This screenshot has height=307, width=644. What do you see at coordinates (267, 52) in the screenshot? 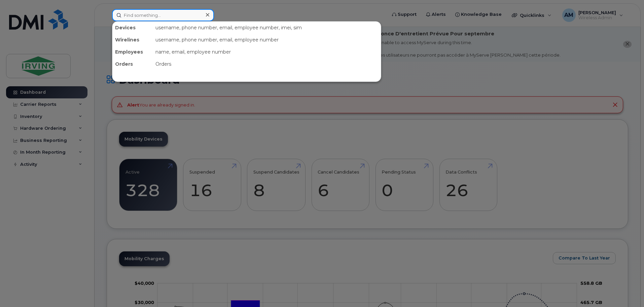
I see `div: name, email, employee number` at bounding box center [267, 52].